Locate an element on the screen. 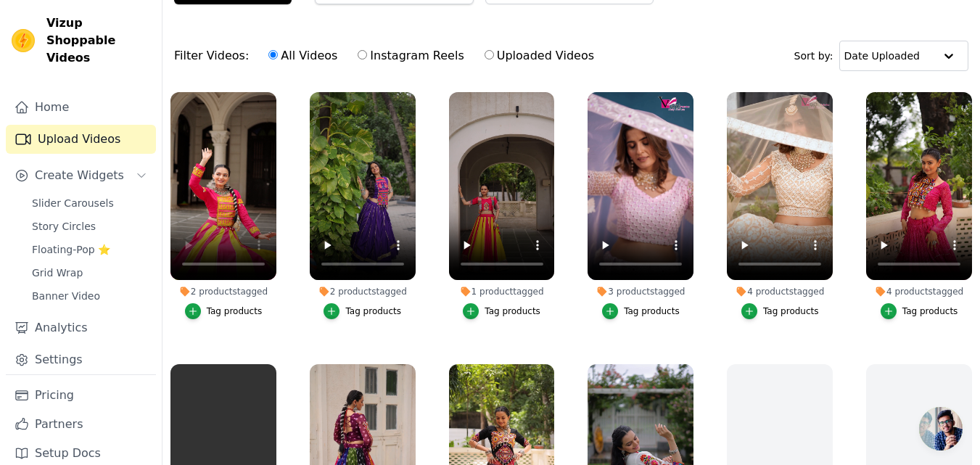 Image resolution: width=980 pixels, height=465 pixels. a: Analytics is located at coordinates (81, 328).